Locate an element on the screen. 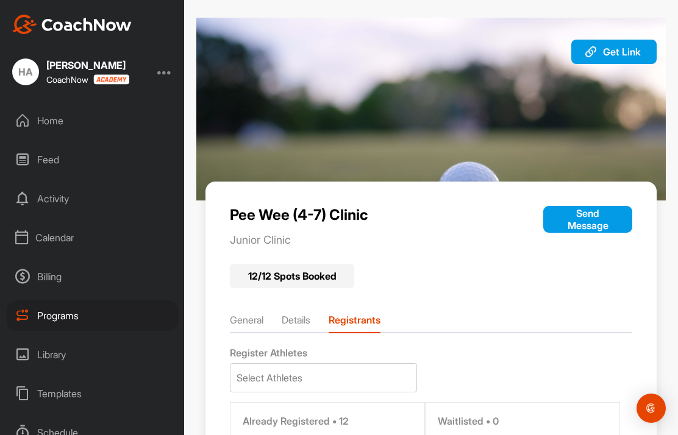 This screenshot has width=678, height=435. div: HA is located at coordinates (26, 72).